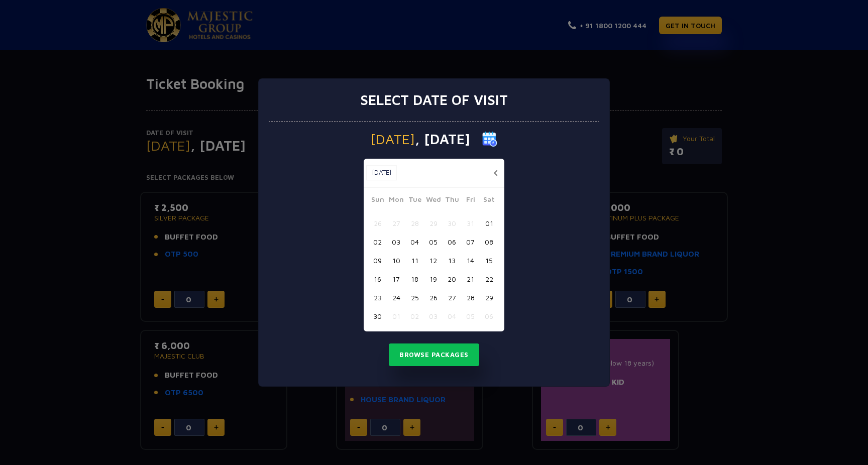 This screenshot has height=465, width=868. What do you see at coordinates (470, 242) in the screenshot?
I see `button: 07` at bounding box center [470, 242].